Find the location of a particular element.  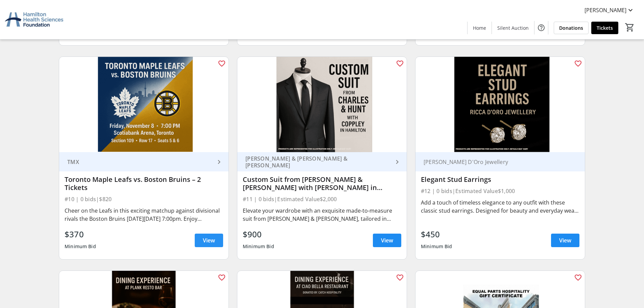

span: Tickets is located at coordinates (605, 27).